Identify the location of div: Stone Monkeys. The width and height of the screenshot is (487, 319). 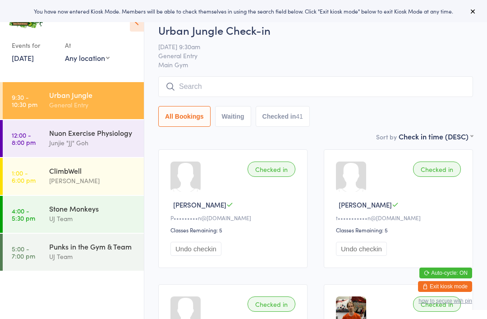
(92, 208).